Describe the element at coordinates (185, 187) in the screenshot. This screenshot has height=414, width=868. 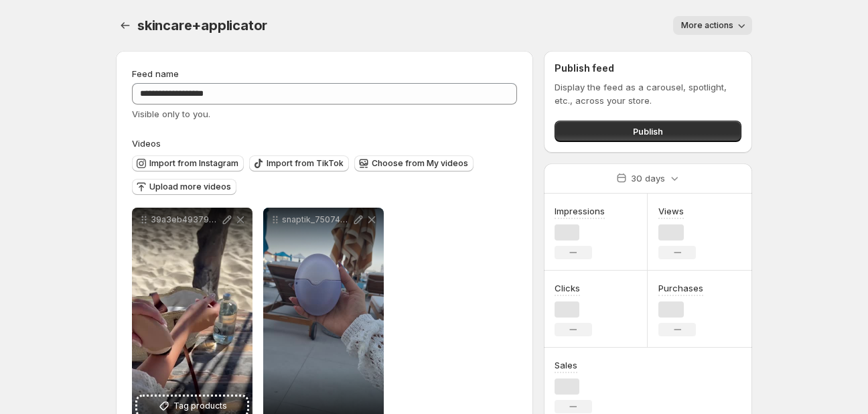
I see `button: Upload more videos` at that location.